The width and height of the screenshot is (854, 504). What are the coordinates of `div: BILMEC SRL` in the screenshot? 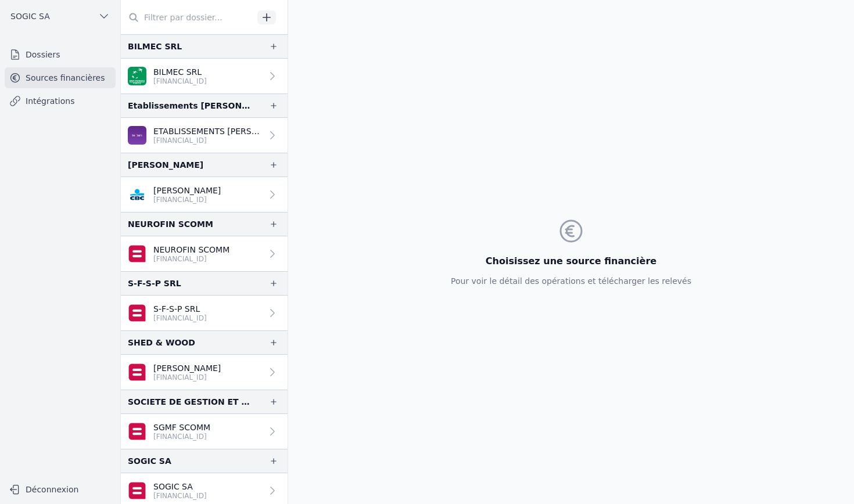 It's located at (155, 46).